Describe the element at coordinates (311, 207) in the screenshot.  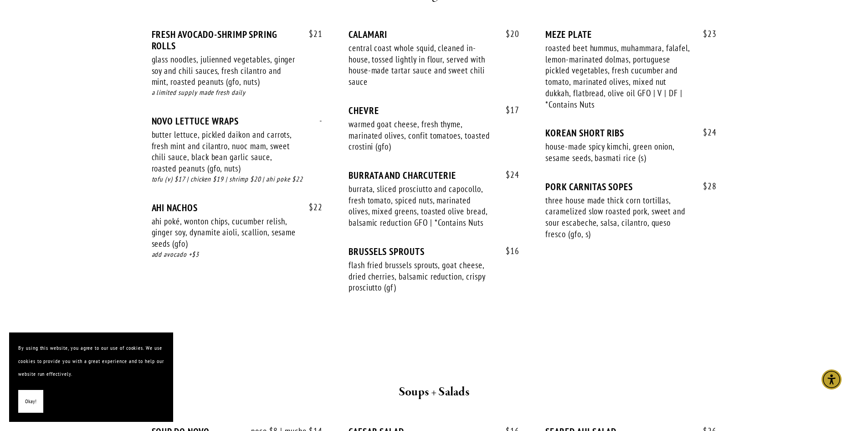
I see `span: 22` at that location.